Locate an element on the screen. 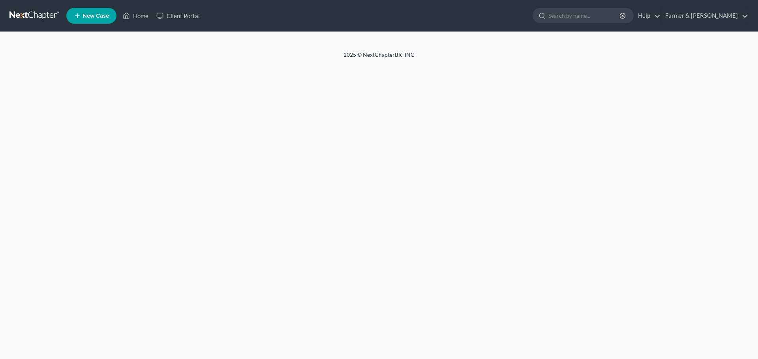  input: Search by name... is located at coordinates (584, 15).